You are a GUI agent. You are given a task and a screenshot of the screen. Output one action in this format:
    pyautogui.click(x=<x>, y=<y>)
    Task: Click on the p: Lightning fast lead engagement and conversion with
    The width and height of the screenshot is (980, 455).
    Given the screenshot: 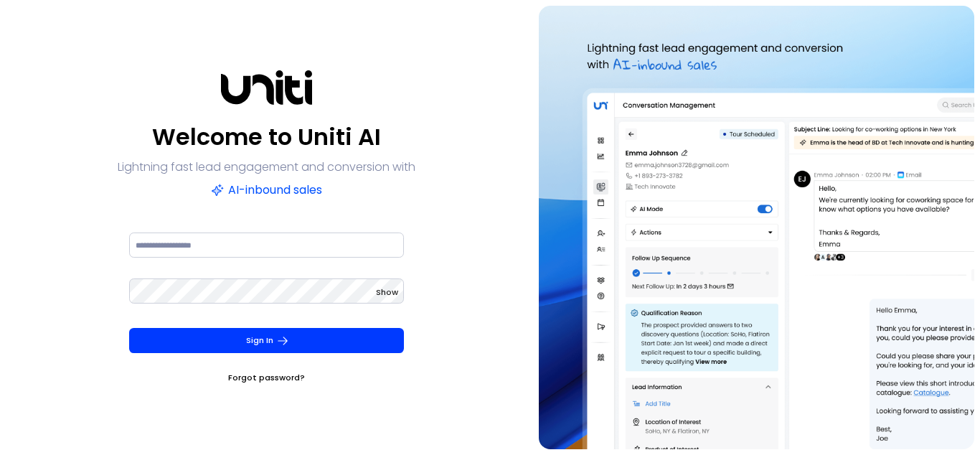 What is the action you would take?
    pyautogui.click(x=267, y=167)
    